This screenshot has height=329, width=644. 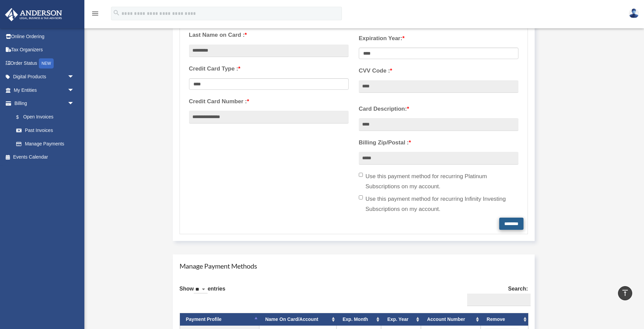 What do you see at coordinates (634, 13) in the screenshot?
I see `img: User Pic` at bounding box center [634, 13].